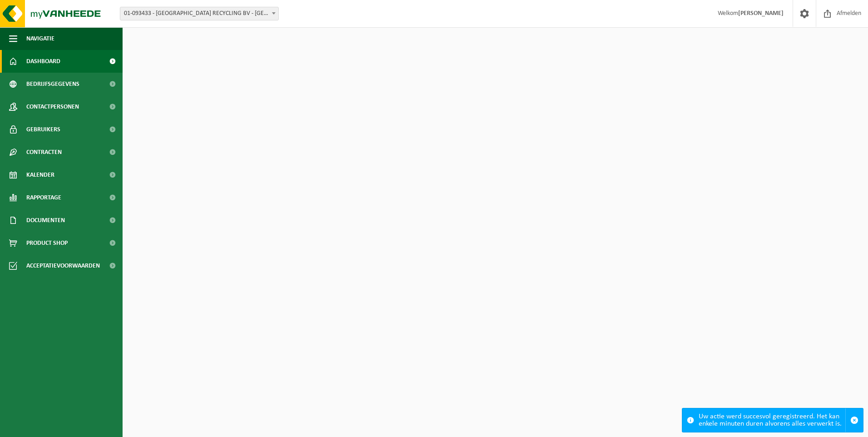 This screenshot has width=868, height=437. What do you see at coordinates (199, 14) in the screenshot?
I see `span: 01-093433 - KEMPENAARS RECYCLING BV - ROOSENDAAL` at bounding box center [199, 14].